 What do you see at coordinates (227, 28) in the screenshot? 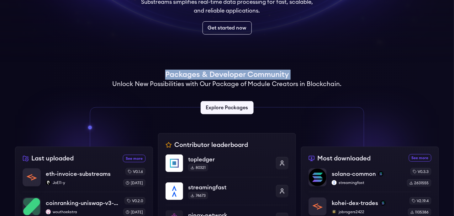
I see `a: Get started now` at bounding box center [227, 28].